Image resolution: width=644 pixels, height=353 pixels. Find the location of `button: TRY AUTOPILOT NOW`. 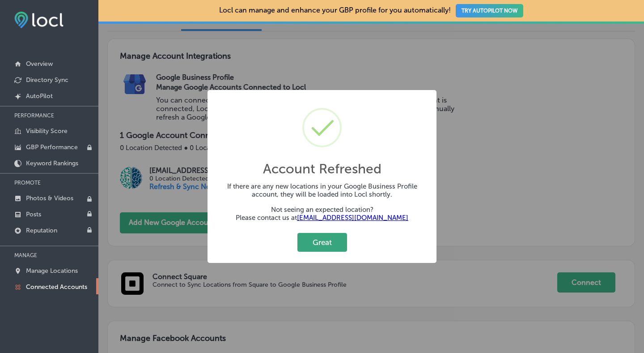

button: TRY AUTOPILOT NOW is located at coordinates (489, 10).